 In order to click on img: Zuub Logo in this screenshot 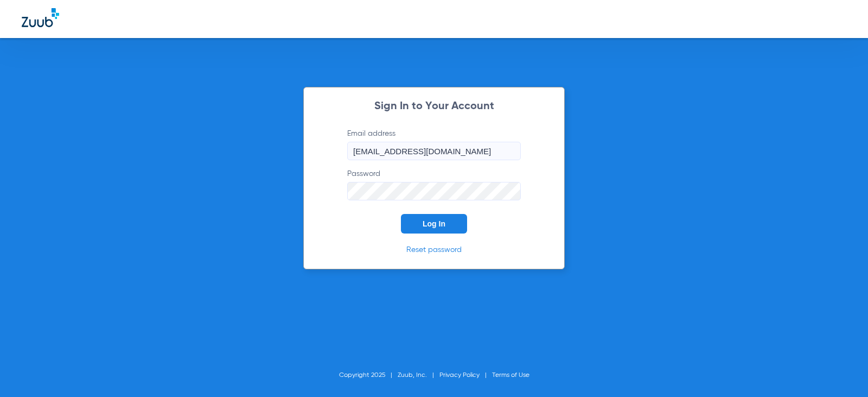, I will do `click(40, 17)`.